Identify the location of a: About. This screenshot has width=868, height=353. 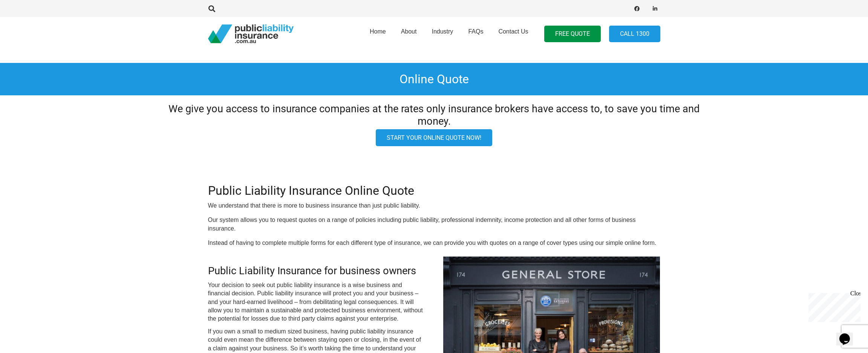
(409, 34).